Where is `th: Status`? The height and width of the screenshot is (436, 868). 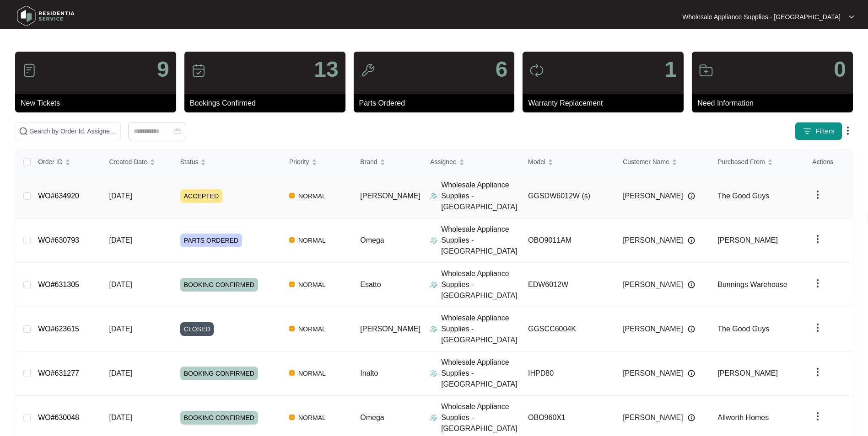
th: Status is located at coordinates (227, 162).